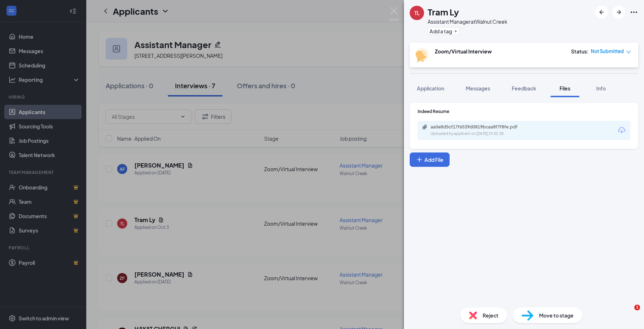 The image size is (644, 329). What do you see at coordinates (637, 308) in the screenshot?
I see `span: 1` at bounding box center [637, 308].